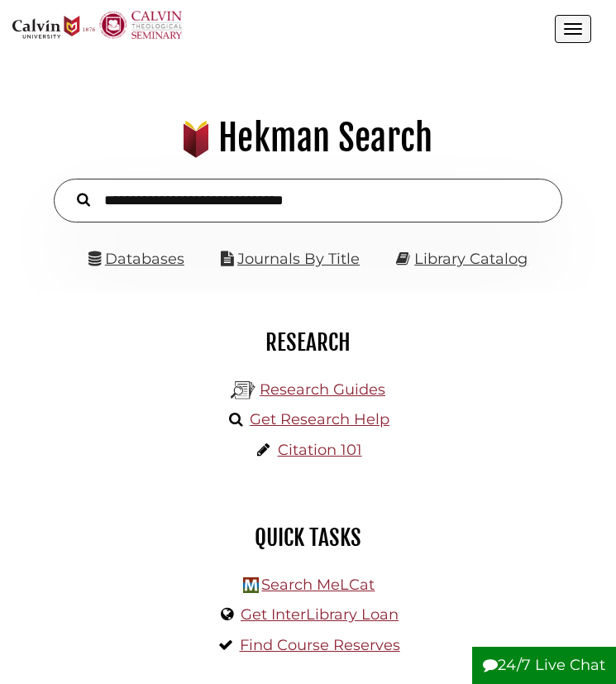 The width and height of the screenshot is (616, 684). What do you see at coordinates (319, 419) in the screenshot?
I see `a: Get Research Help` at bounding box center [319, 419].